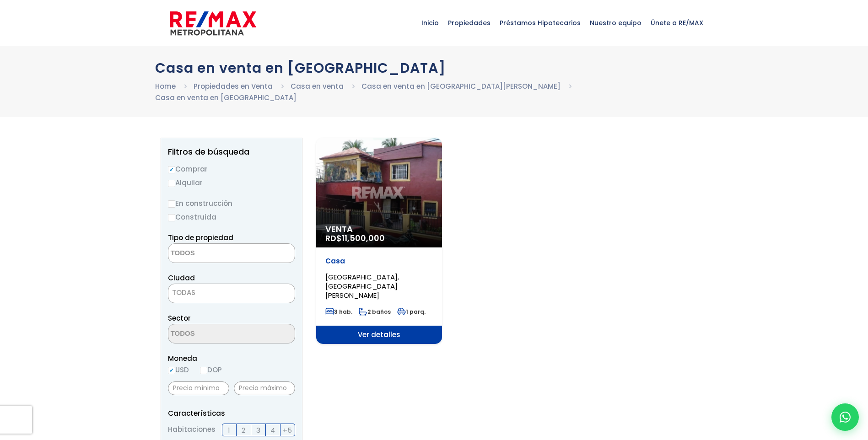  Describe the element at coordinates (317, 86) in the screenshot. I see `a: Casa en venta` at that location.